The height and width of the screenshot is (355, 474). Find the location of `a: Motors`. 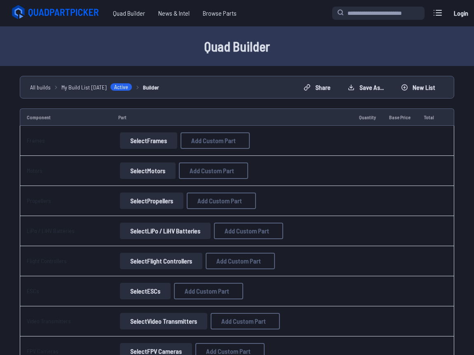

a: Motors is located at coordinates (35, 170).